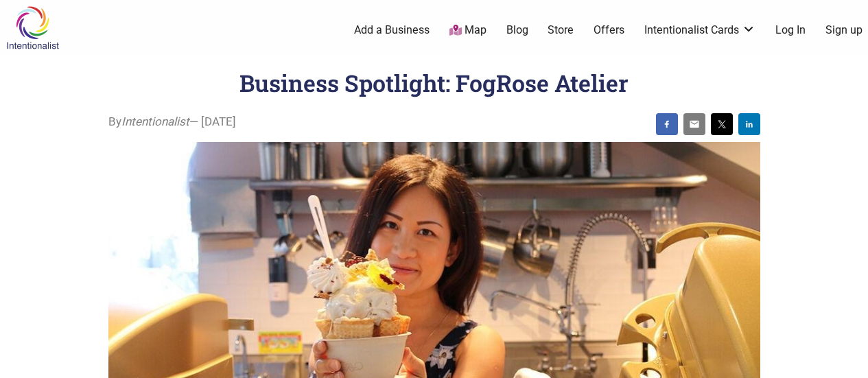  What do you see at coordinates (700, 30) in the screenshot?
I see `a: Intentionalist Cards` at bounding box center [700, 30].